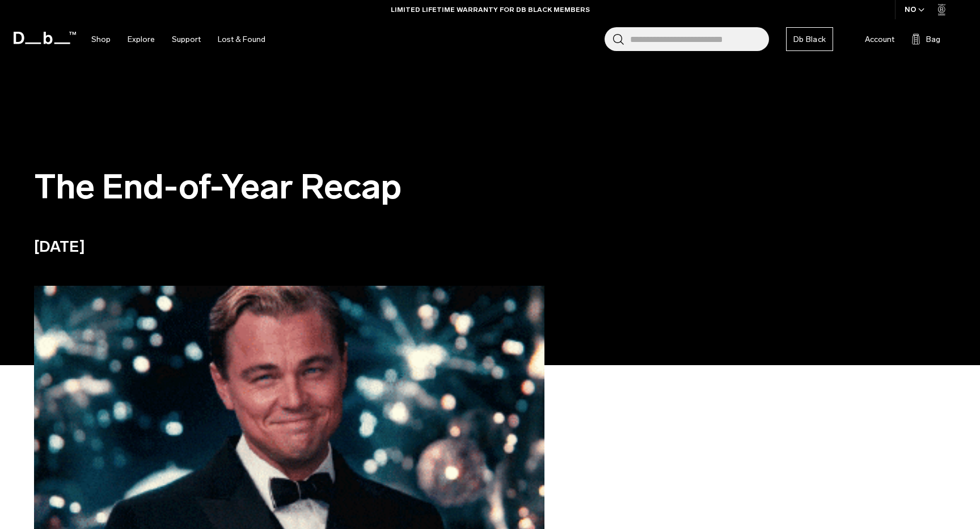 The image size is (980, 529). I want to click on a: Explore, so click(142, 39).